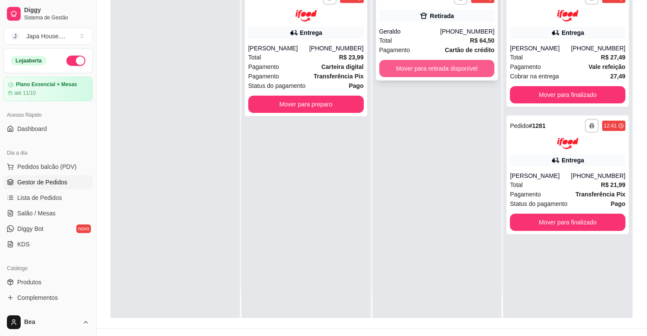  What do you see at coordinates (36, 213) in the screenshot?
I see `span: Salão / Mesas` at bounding box center [36, 213].